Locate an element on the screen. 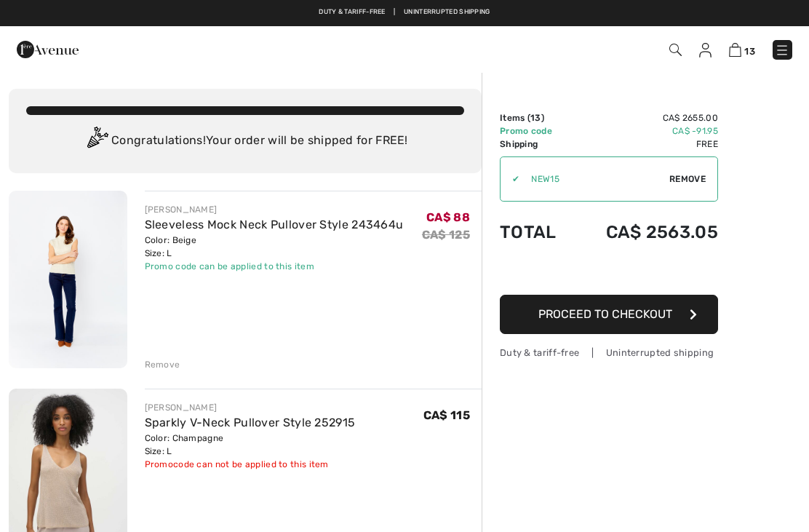  img: Menu is located at coordinates (782, 50).